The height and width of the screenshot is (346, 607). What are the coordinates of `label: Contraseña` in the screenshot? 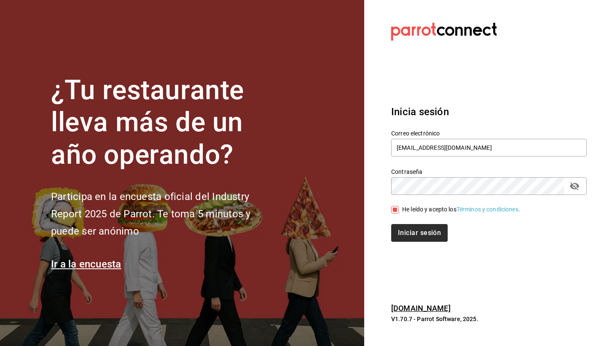 It's located at (489, 171).